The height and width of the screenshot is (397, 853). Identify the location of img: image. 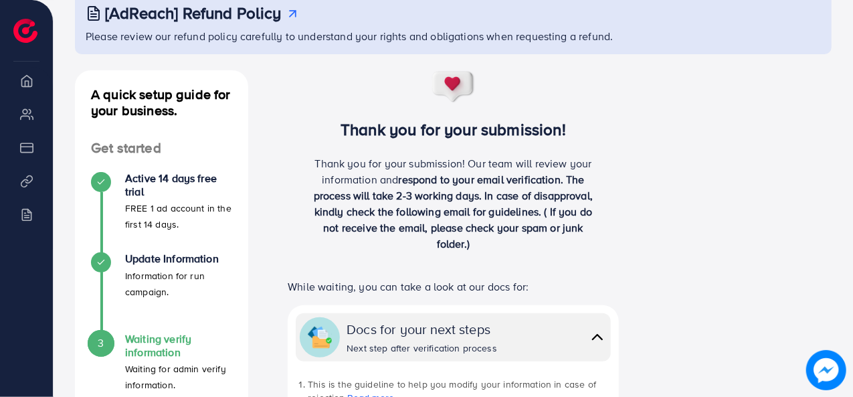
(827, 370).